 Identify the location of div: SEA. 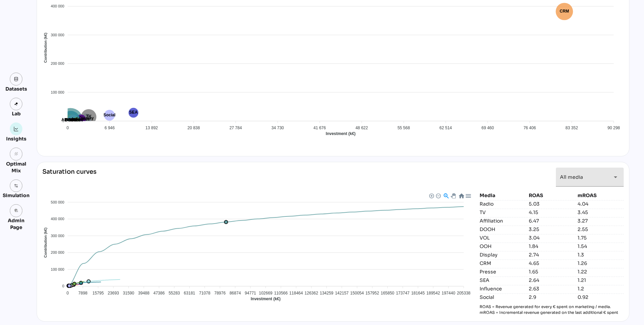
(503, 280).